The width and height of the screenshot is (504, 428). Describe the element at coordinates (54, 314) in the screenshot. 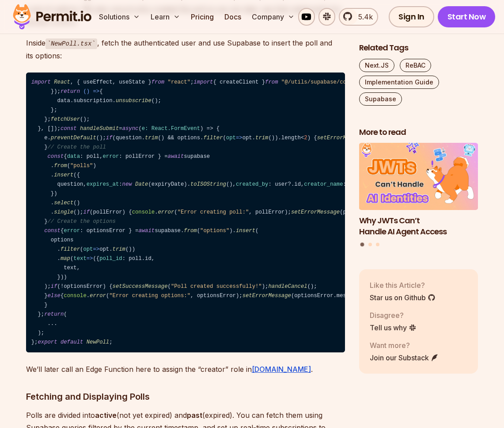

I see `span: return` at that location.